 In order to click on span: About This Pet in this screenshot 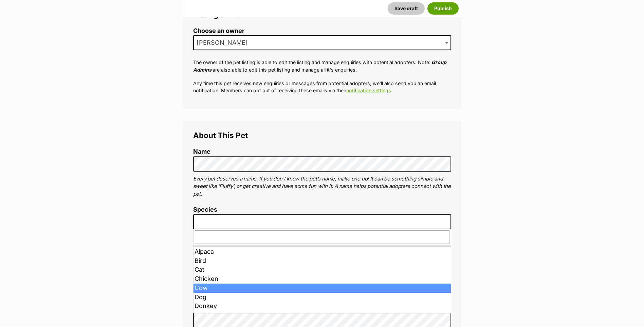, I will do `click(220, 135)`.